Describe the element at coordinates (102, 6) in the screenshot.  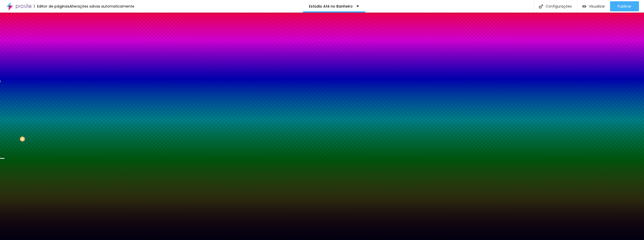
I see `div: Alterações salvas automaticamente` at that location.